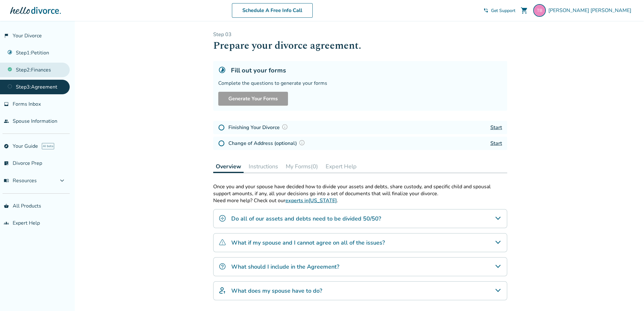  I want to click on h4: What should I include in the Agreement?, so click(285, 267).